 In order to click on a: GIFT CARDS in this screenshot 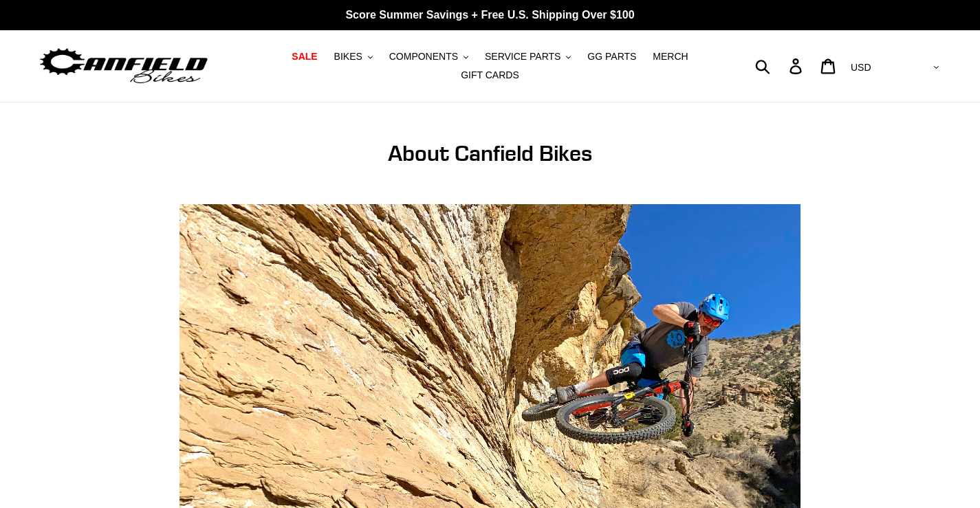, I will do `click(490, 75)`.